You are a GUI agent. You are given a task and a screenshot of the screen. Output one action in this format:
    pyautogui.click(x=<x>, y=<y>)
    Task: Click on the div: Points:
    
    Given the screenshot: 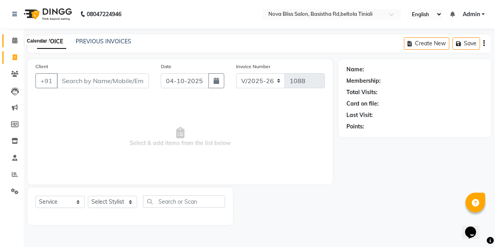 What is the action you would take?
    pyautogui.click(x=355, y=127)
    